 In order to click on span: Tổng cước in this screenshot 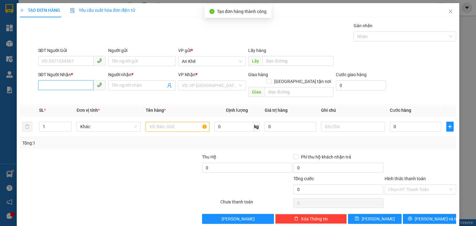, I will do `click(304, 179)`.